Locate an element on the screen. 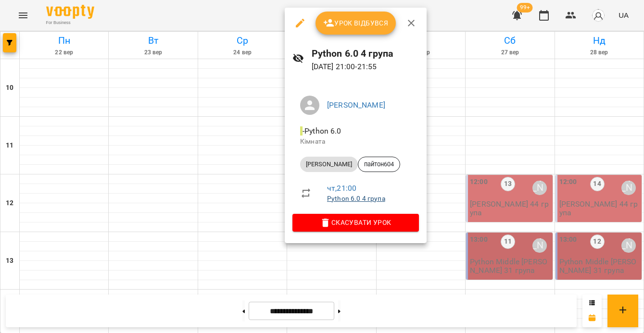 This screenshot has height=333, width=644. button: Урок відбувся is located at coordinates (356, 23).